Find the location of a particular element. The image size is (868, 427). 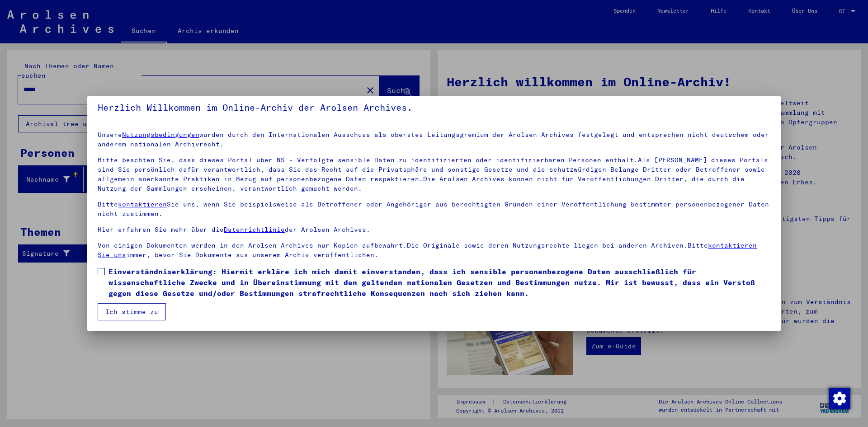

img: Zustimmung ändern is located at coordinates (839, 398).